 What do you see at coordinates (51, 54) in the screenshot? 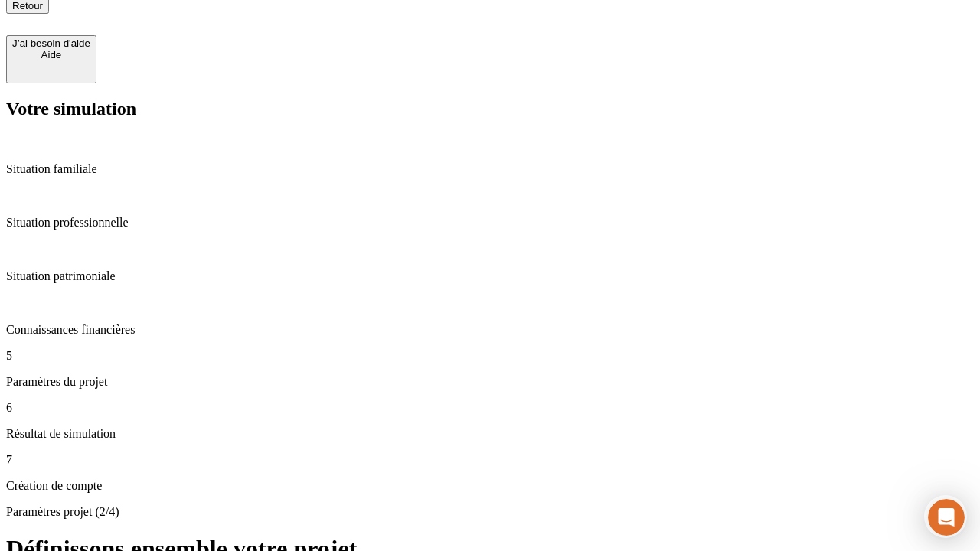
I see `div: Aide` at bounding box center [51, 54].